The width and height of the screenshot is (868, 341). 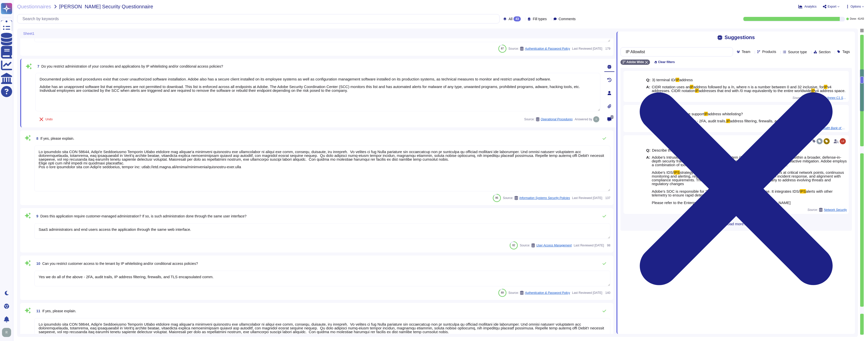 I want to click on span: Operational Procedures, so click(x=556, y=119).